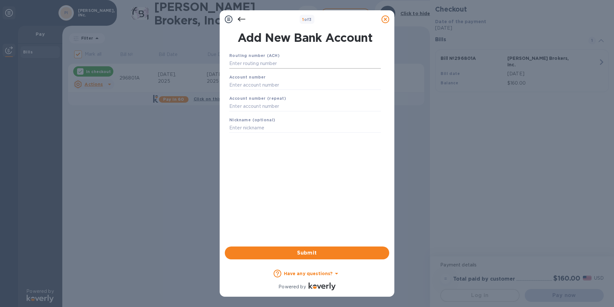 This screenshot has width=614, height=307. Describe the element at coordinates (307, 19) in the screenshot. I see `b: of 3` at that location.